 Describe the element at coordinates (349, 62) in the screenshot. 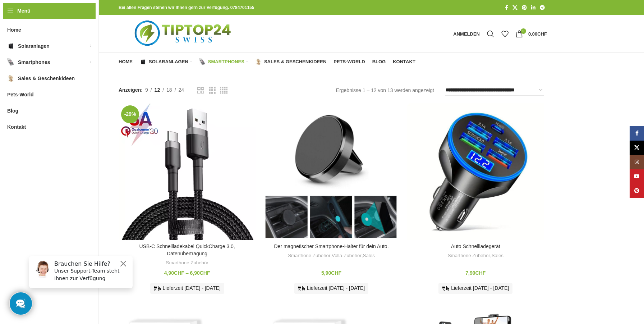

I see `a: Pets-World` at that location.